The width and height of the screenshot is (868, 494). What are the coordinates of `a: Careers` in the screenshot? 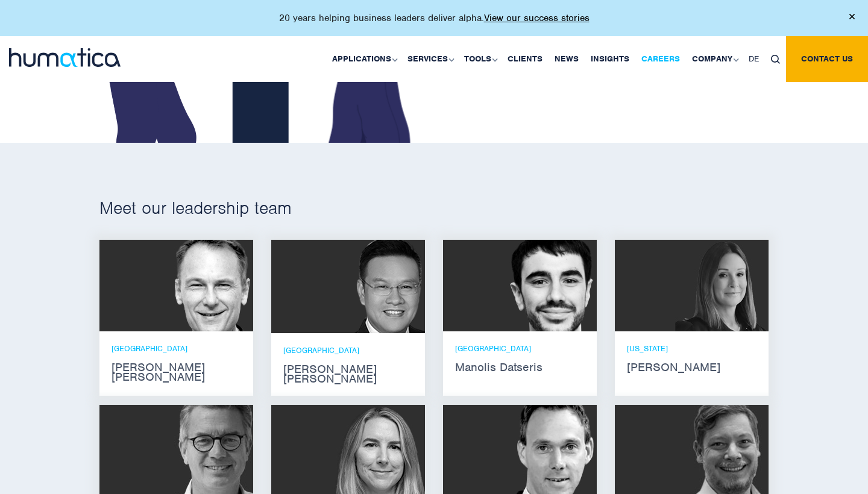 It's located at (661, 59).